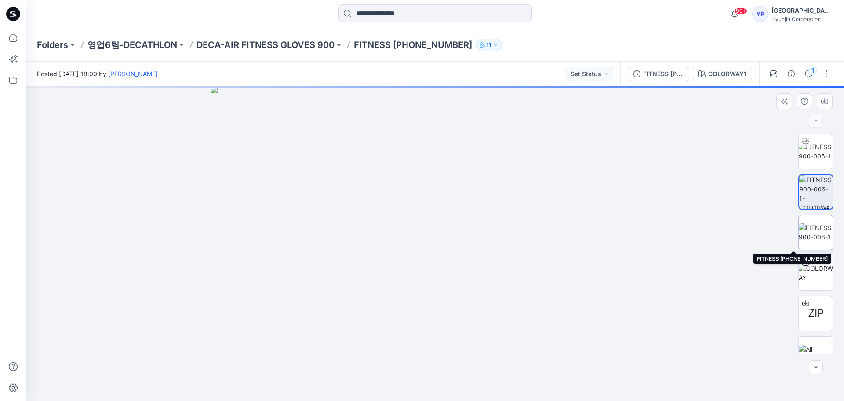 This screenshot has width=844, height=401. Describe the element at coordinates (266, 45) in the screenshot. I see `a: DECA-AIR FITNESS GLOVES 900` at that location.